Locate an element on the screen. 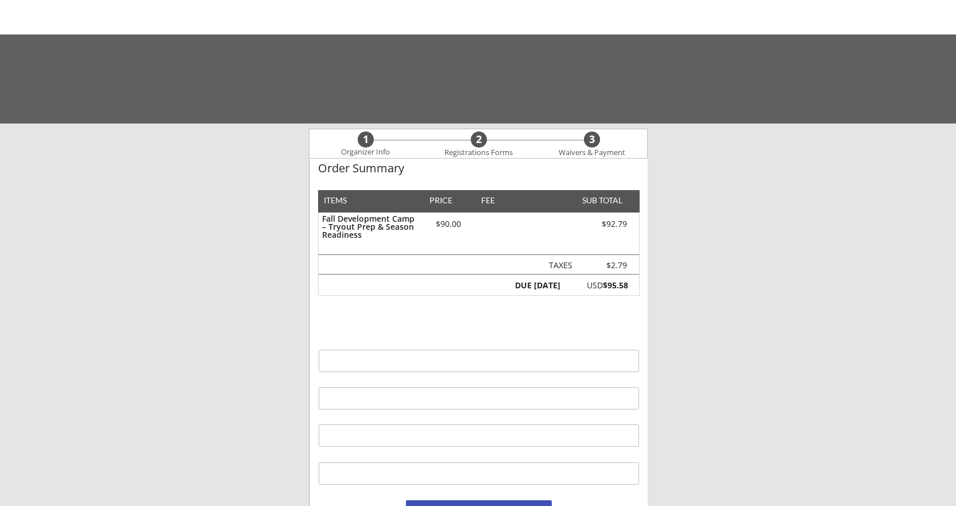 Image resolution: width=956 pixels, height=506 pixels. div: $90.00 is located at coordinates (449, 224).